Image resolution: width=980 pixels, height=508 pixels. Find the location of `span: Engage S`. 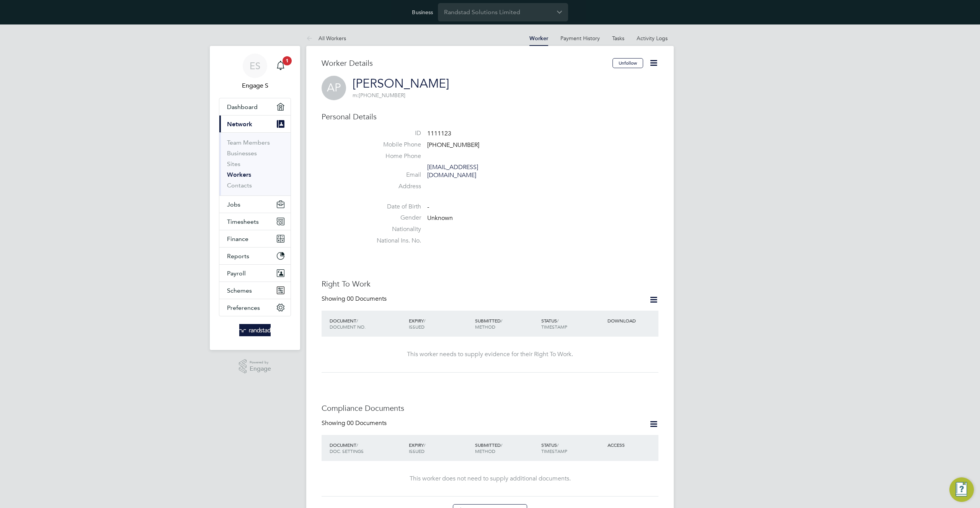

span: Engage S is located at coordinates (255, 86).